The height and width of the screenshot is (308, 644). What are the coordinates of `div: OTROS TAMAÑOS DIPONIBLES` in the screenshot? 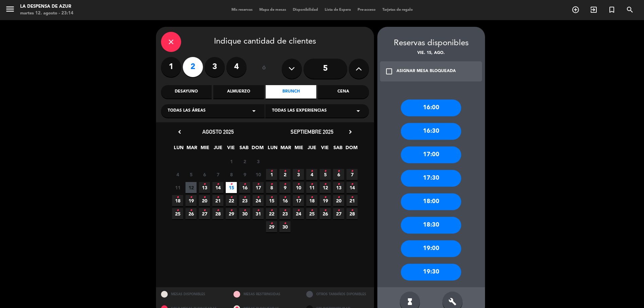 It's located at (338, 295).